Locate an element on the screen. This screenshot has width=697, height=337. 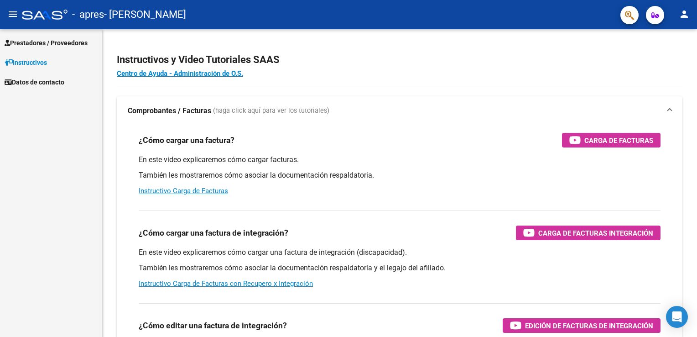
span: Carga de Facturas Integración is located at coordinates (596, 233).